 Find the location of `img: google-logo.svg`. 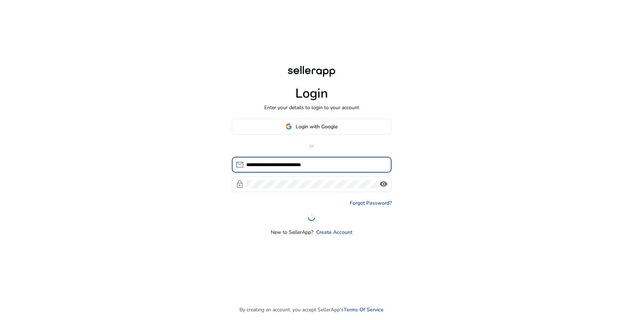

img: google-logo.svg is located at coordinates (289, 127).